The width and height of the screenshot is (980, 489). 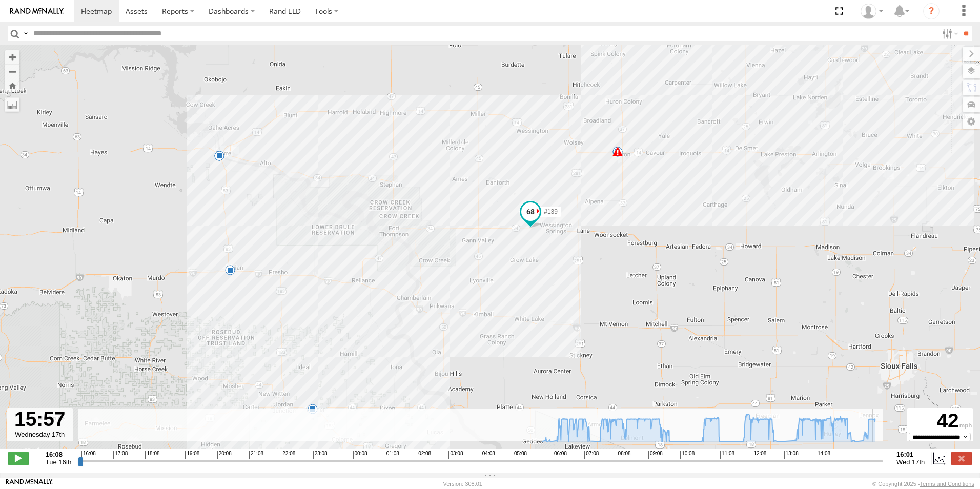 I want to click on span: 04:08, so click(x=488, y=455).